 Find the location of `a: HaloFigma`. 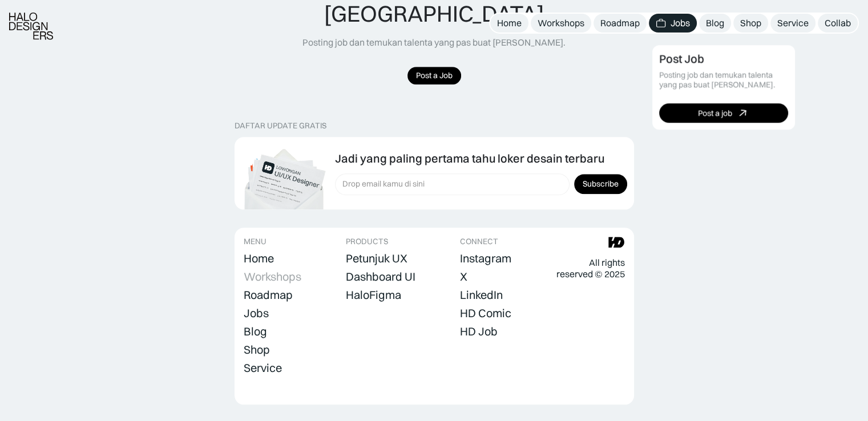

a: HaloFigma is located at coordinates (373, 295).